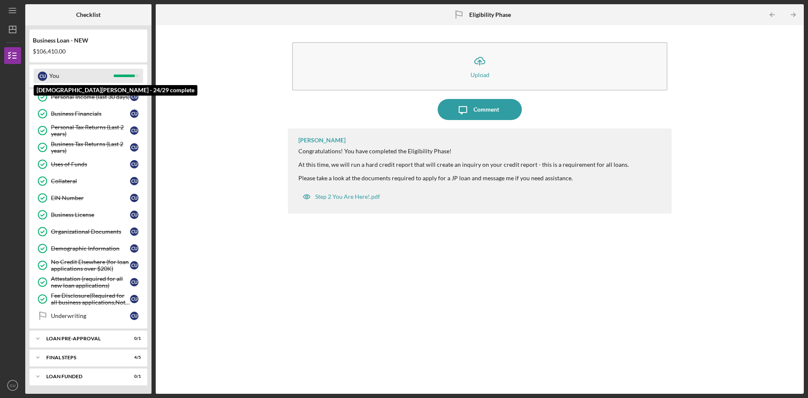 The image size is (808, 398). What do you see at coordinates (91, 265) in the screenshot?
I see `div: No Credit Elsewhere (for loan applications over $20K)` at bounding box center [91, 265].